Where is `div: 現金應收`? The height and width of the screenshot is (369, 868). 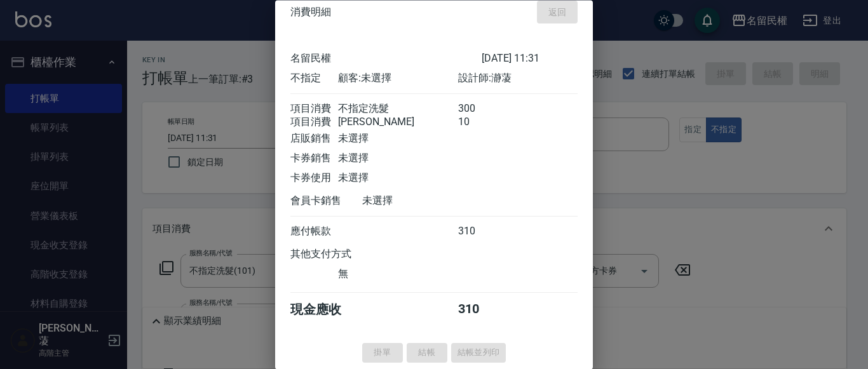 div: 現金應收 is located at coordinates (326, 310).